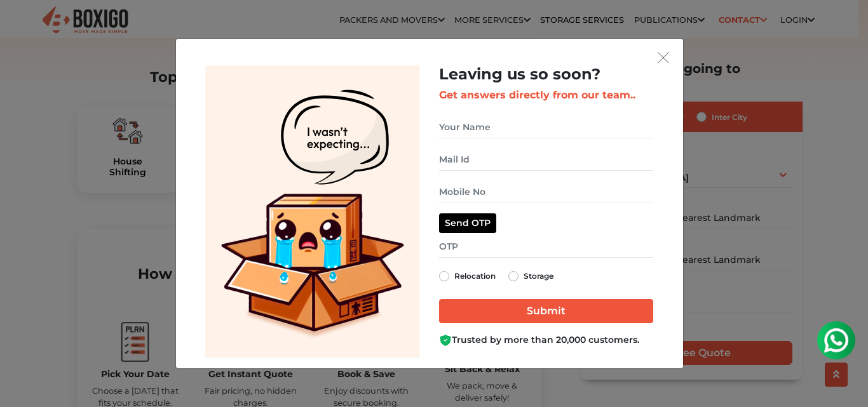 This screenshot has width=868, height=407. I want to click on img: Lead Welcome Image, so click(313, 211).